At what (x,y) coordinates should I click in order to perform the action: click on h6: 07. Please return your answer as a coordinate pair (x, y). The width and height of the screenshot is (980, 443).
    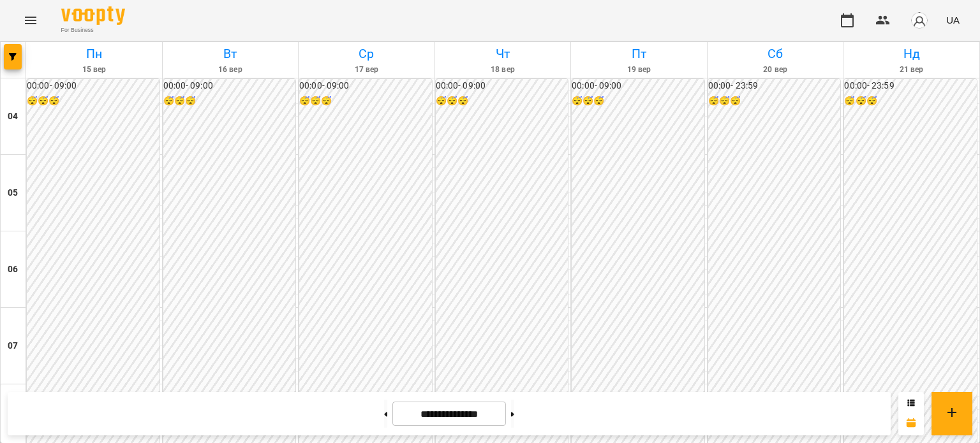
    Looking at the image, I should click on (12, 346).